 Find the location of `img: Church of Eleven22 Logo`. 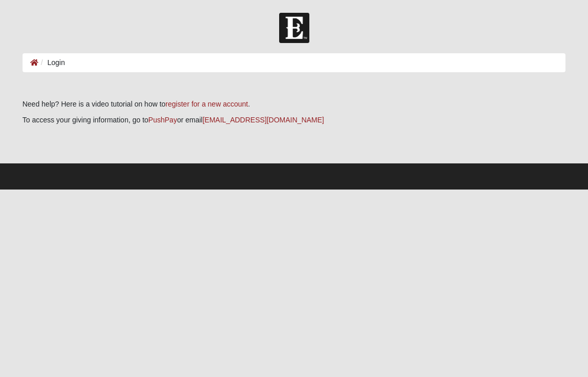

img: Church of Eleven22 Logo is located at coordinates (294, 28).